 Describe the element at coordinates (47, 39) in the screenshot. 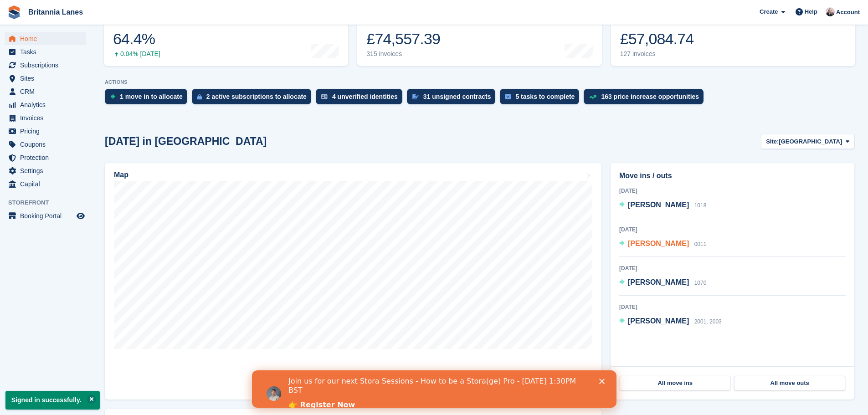

I see `span: Home` at that location.